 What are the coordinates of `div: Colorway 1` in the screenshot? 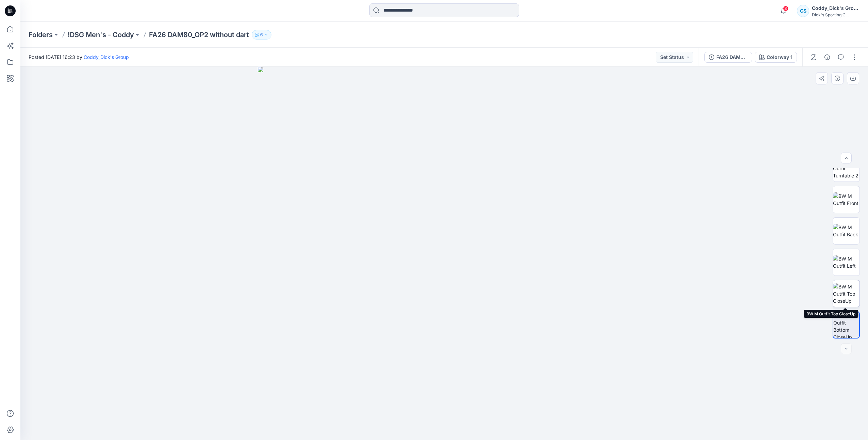 It's located at (779, 57).